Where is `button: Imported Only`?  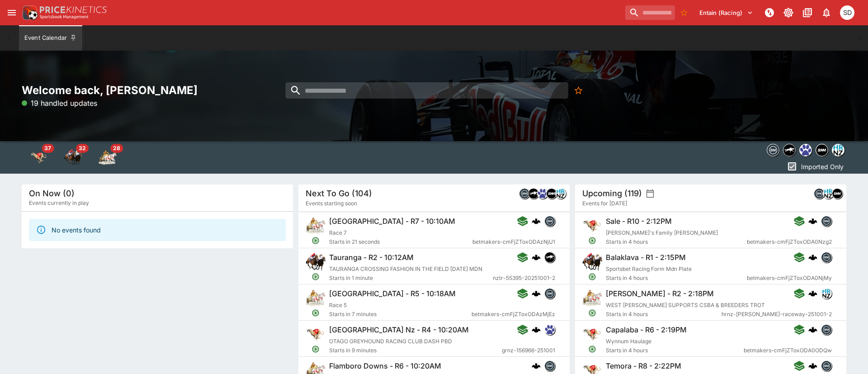 button: Imported Only is located at coordinates (816, 166).